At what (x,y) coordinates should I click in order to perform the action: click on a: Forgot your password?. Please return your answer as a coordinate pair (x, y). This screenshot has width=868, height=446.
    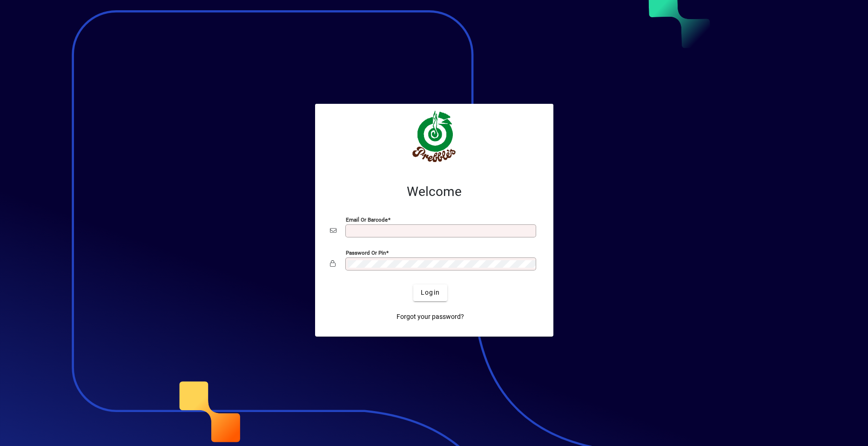
    Looking at the image, I should click on (430, 317).